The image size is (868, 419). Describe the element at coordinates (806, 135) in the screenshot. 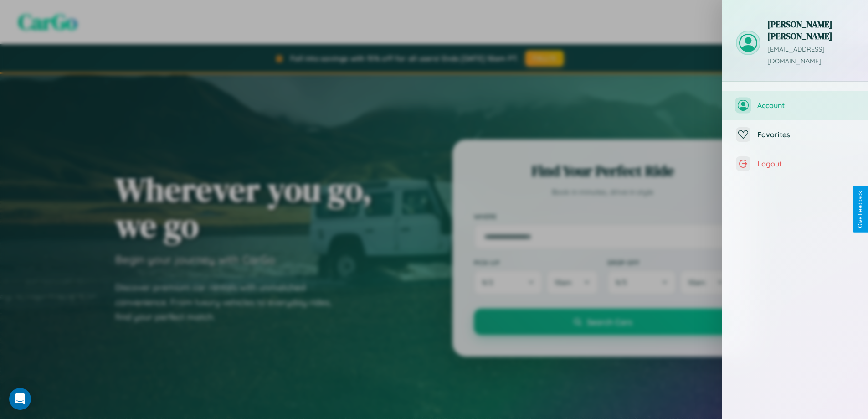

I see `span: Favorites` at that location.